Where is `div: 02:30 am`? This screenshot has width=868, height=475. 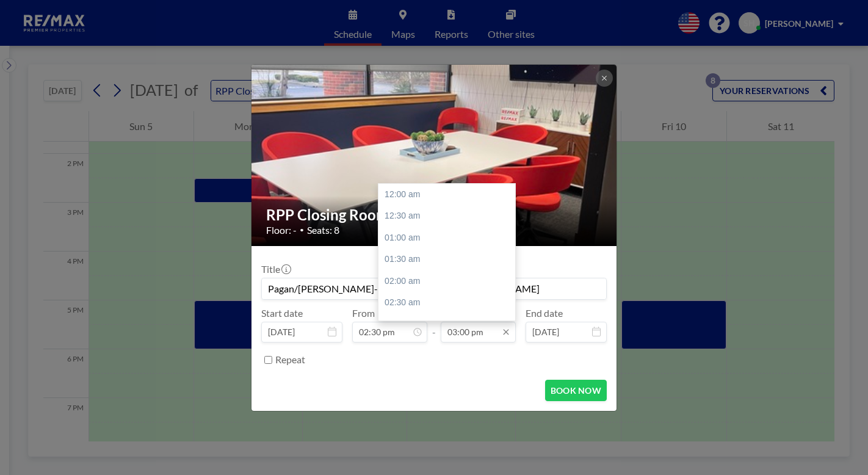 div: 02:30 am is located at coordinates (450, 303).